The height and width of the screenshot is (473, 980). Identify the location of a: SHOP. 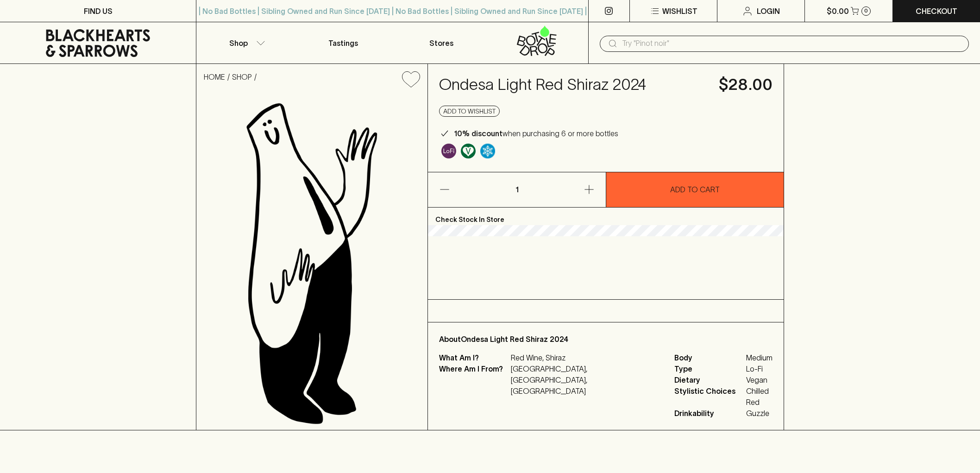
(241, 77).